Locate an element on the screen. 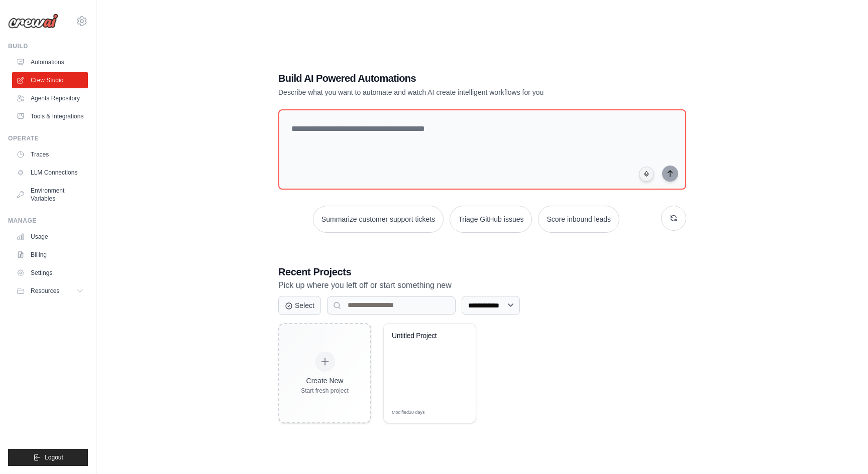 The height and width of the screenshot is (474, 868). button: Triage GitHub issues is located at coordinates (491, 220).